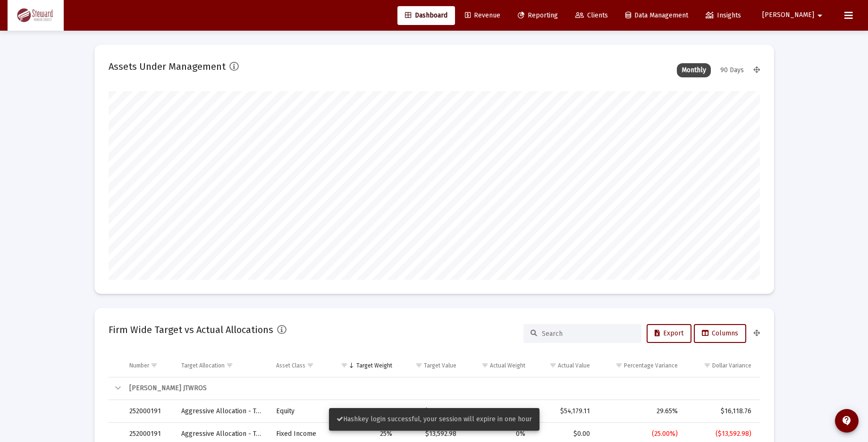 The image size is (868, 442). I want to click on td: Column Number, so click(148, 366).